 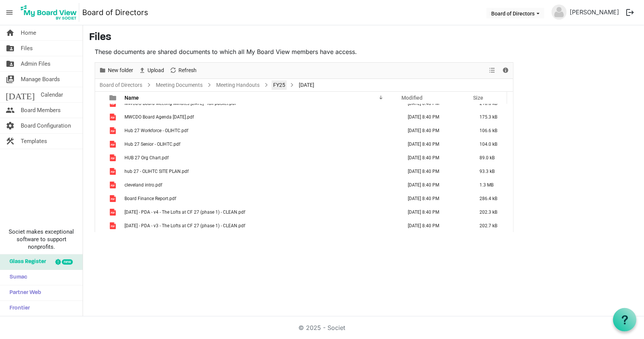 What do you see at coordinates (10, 33) in the screenshot?
I see `span: home` at bounding box center [10, 33].